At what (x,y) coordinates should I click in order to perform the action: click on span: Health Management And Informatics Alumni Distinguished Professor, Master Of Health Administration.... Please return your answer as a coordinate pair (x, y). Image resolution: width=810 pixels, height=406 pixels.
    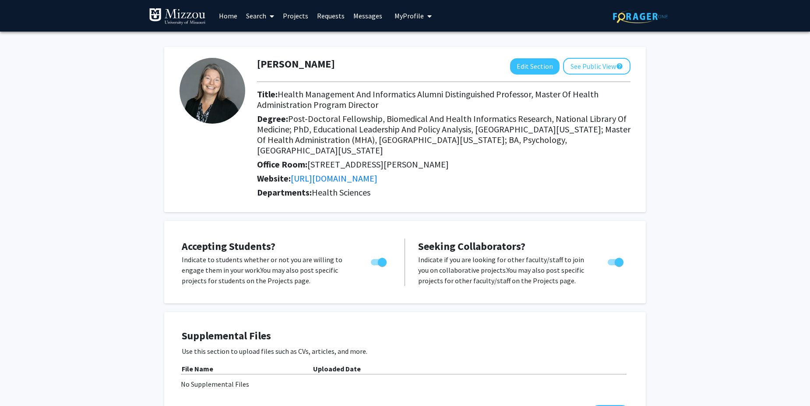
    Looking at the image, I should click on (428, 99).